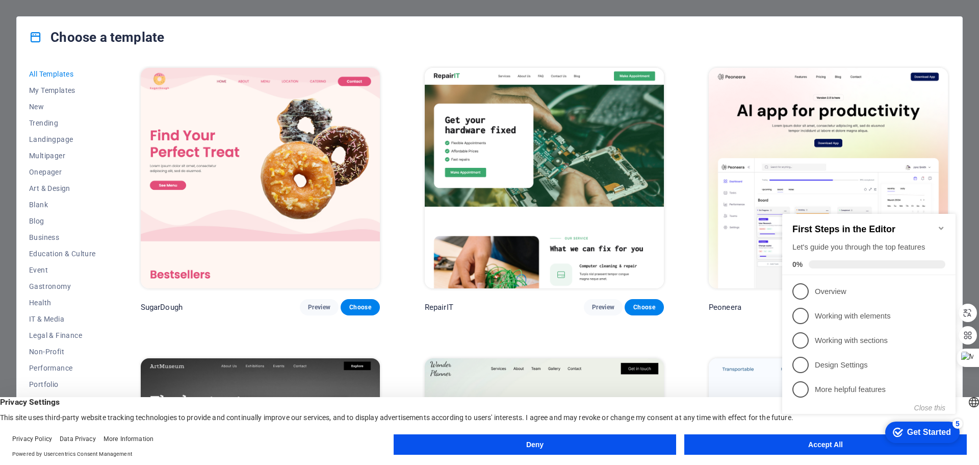  Describe the element at coordinates (828, 178) in the screenshot. I see `img: Peoneera` at that location.